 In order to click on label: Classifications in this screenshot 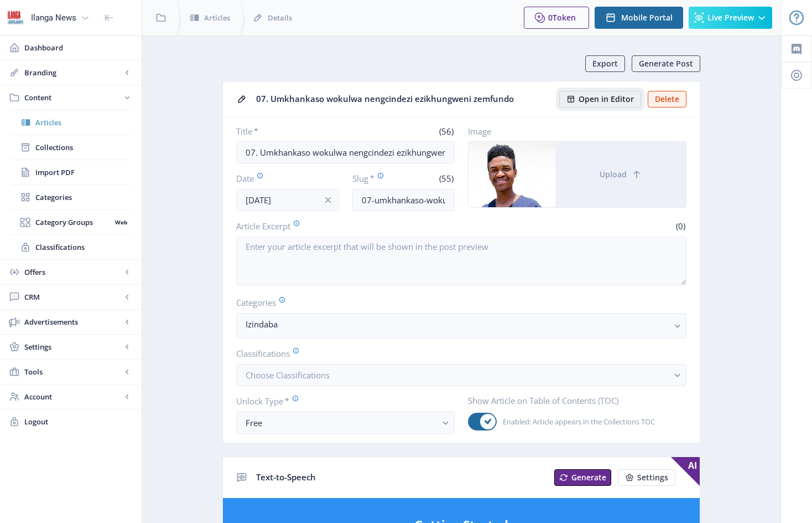, I will do `click(457, 354)`.